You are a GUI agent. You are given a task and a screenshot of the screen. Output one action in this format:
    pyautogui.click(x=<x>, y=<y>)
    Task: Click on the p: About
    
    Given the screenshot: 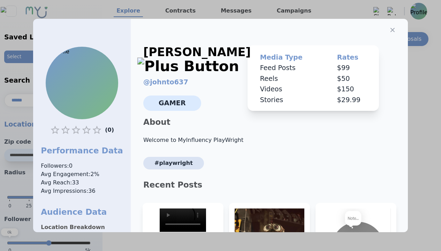 What is the action you would take?
    pyautogui.click(x=269, y=122)
    